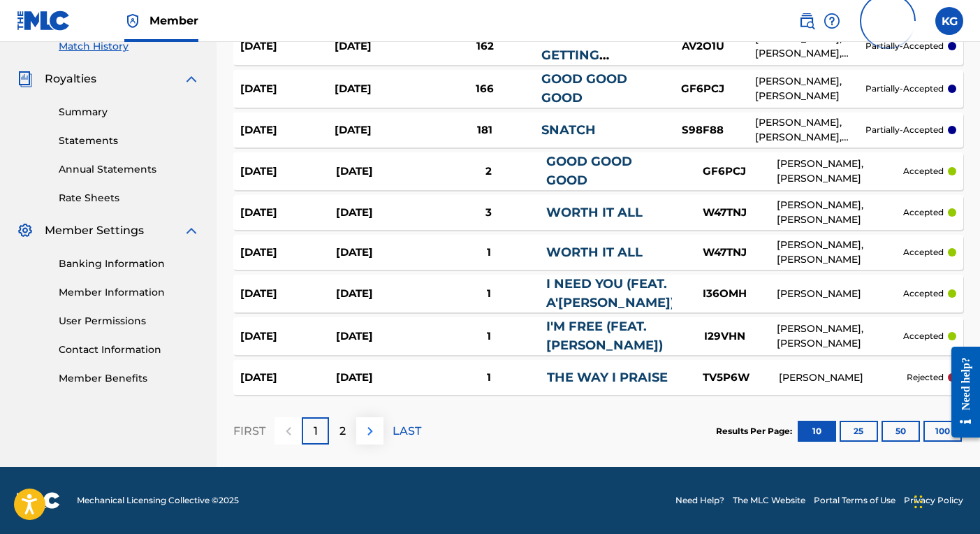 This screenshot has width=980, height=534. What do you see at coordinates (925, 377) in the screenshot?
I see `p: rejected` at bounding box center [925, 377].